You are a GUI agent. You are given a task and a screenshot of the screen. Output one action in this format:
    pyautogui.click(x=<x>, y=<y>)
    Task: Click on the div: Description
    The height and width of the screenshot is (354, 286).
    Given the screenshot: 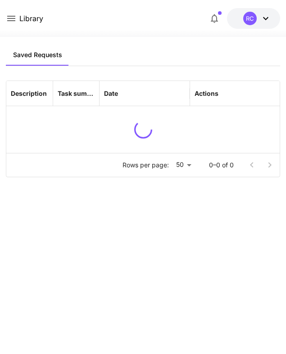 What is the action you would take?
    pyautogui.click(x=29, y=93)
    